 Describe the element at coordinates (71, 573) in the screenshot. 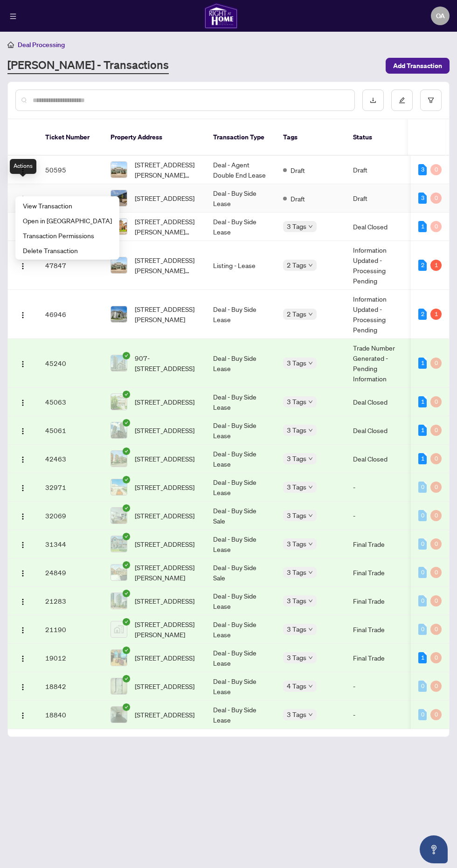

I see `td: 24849` at that location.